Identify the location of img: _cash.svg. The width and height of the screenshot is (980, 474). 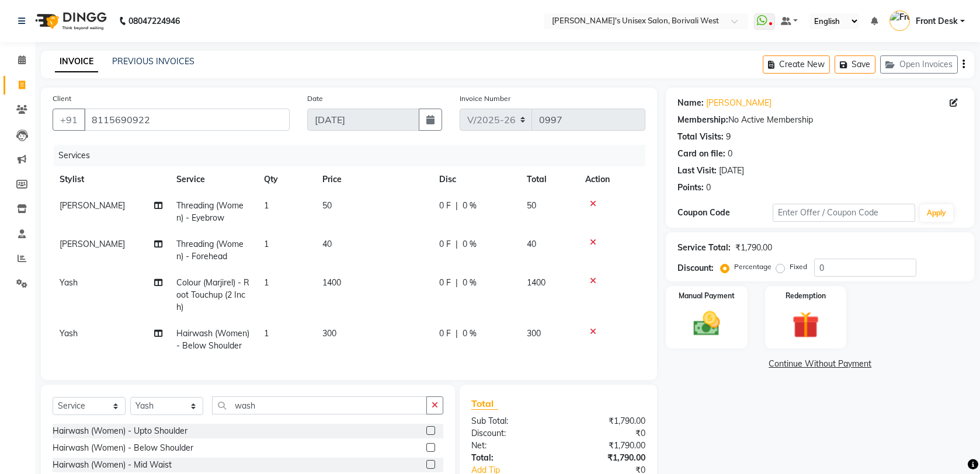
(707, 324).